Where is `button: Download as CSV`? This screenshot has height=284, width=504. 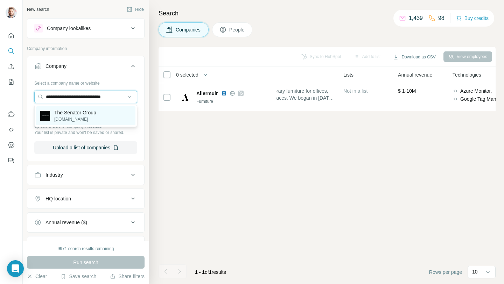
button: Download as CSV is located at coordinates (414, 57).